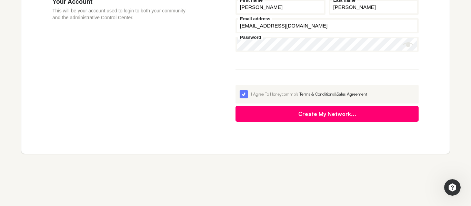 The height and width of the screenshot is (206, 471). Describe the element at coordinates (123, 14) in the screenshot. I see `p: This will be your account used to login to both your community and the administrative Control Cen...` at that location.